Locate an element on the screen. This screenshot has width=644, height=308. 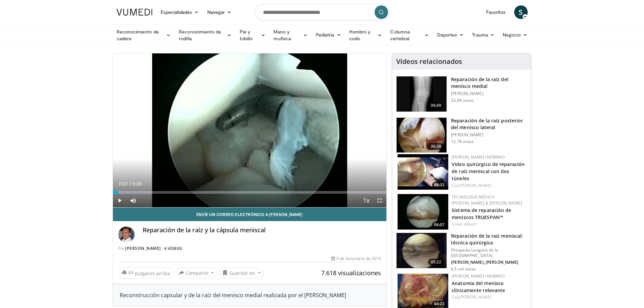
a: d. diduch is located at coordinates (468, 224).